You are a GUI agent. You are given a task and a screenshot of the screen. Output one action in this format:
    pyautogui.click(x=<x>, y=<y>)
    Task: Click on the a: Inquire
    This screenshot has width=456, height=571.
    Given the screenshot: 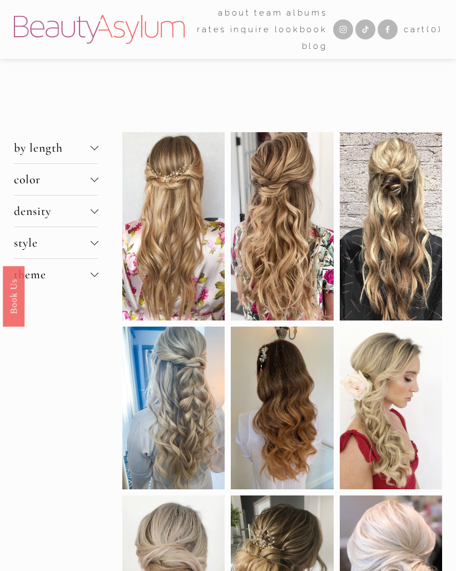 What is the action you would take?
    pyautogui.click(x=250, y=29)
    